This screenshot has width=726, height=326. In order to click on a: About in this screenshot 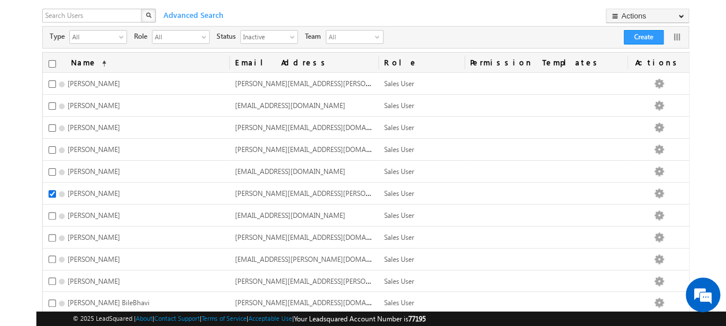, I will do `click(144, 318)`.